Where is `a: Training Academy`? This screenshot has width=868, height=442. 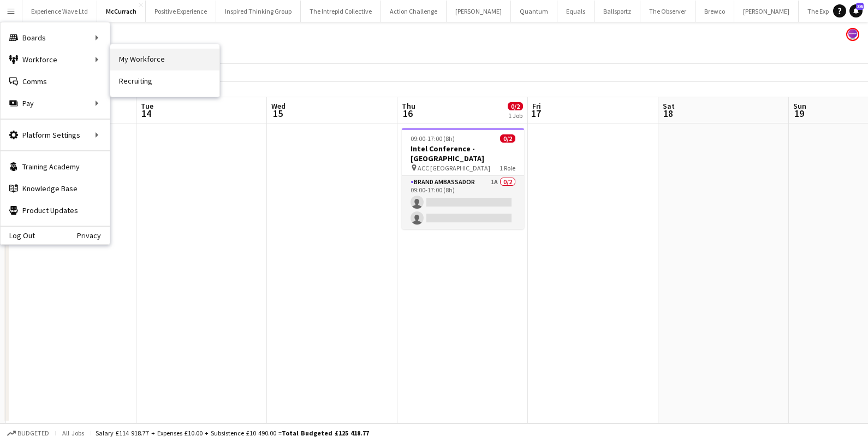
a: Training Academy is located at coordinates (55, 167).